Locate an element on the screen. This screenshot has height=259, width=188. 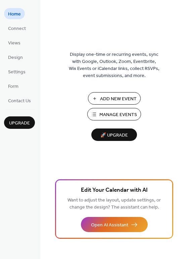
span: Upgrade is located at coordinates (19, 123).